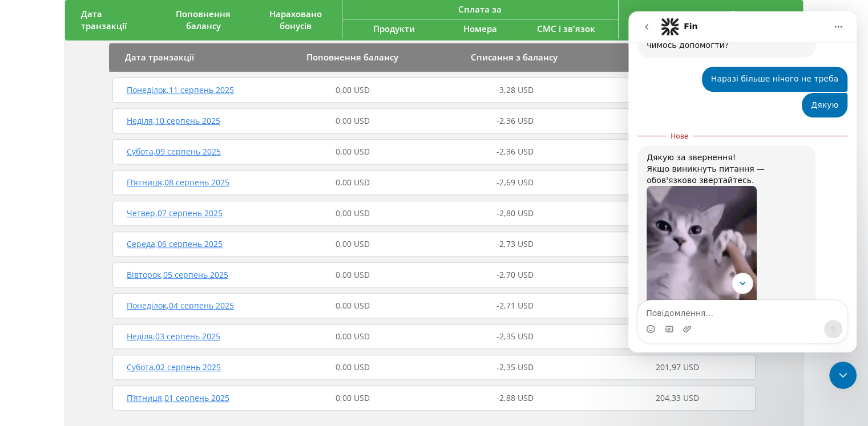  Describe the element at coordinates (296, 19) in the screenshot. I see `span: Нараховано бонусів` at that location.